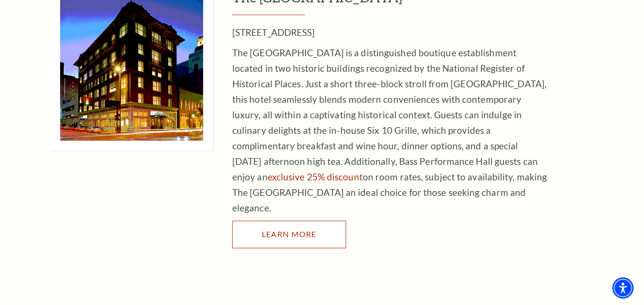 This screenshot has height=305, width=644. Describe the element at coordinates (623, 288) in the screenshot. I see `div: Accessibility Menu` at that location.